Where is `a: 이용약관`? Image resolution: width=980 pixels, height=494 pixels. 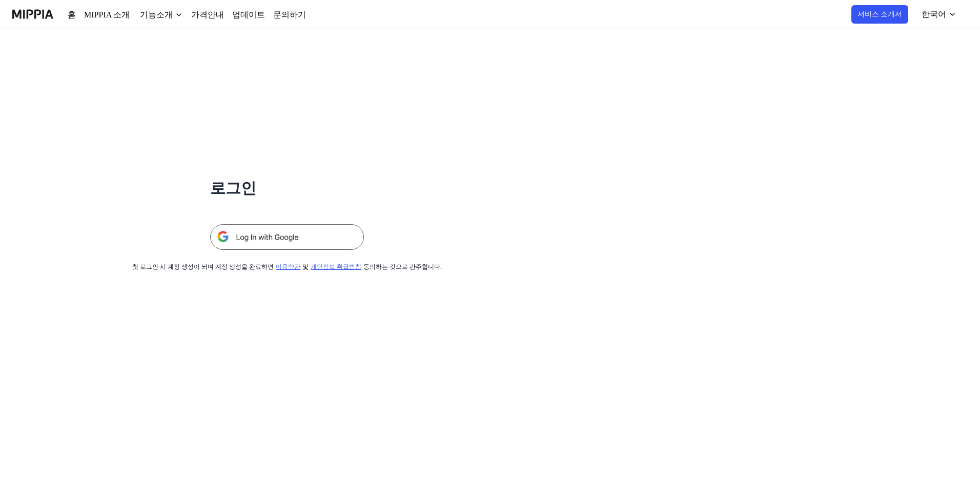
a: 이용약관 is located at coordinates (288, 267).